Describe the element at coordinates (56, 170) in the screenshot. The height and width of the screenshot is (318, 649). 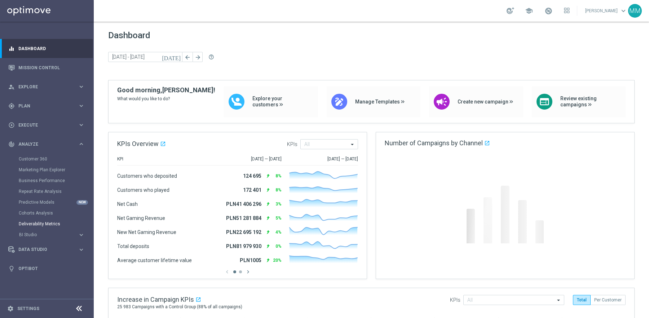
I see `div: Marketing Plan Explorer` at that location.